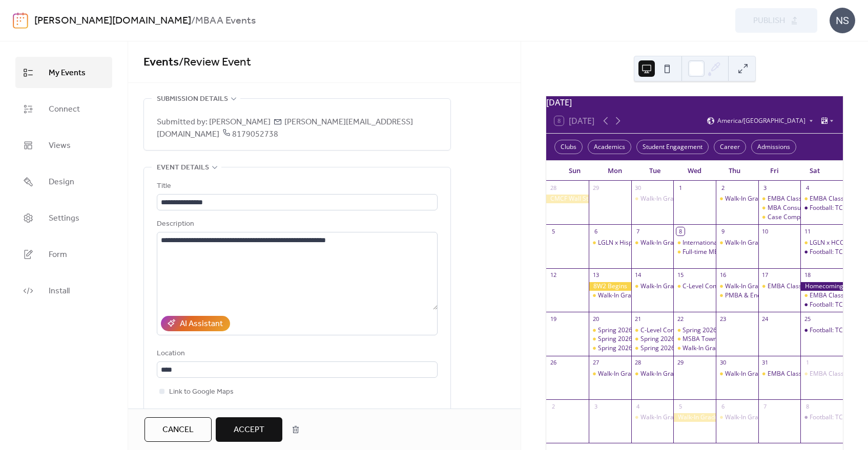  Describe the element at coordinates (596, 275) in the screenshot. I see `div: 13` at that location.